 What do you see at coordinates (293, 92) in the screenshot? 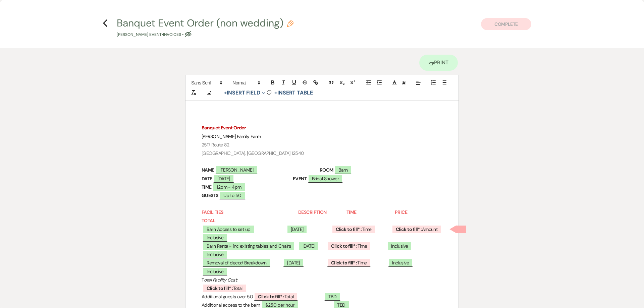
I see `button: +Insert Table` at bounding box center [293, 92].